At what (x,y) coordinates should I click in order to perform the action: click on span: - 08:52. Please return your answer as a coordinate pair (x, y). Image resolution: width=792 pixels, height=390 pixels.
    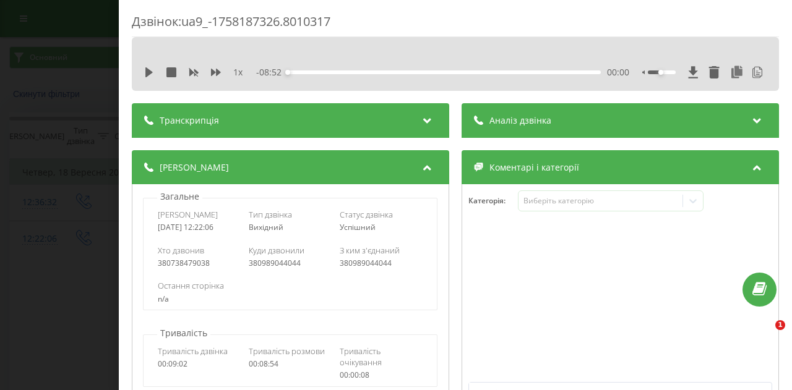
    Looking at the image, I should click on (272, 72).